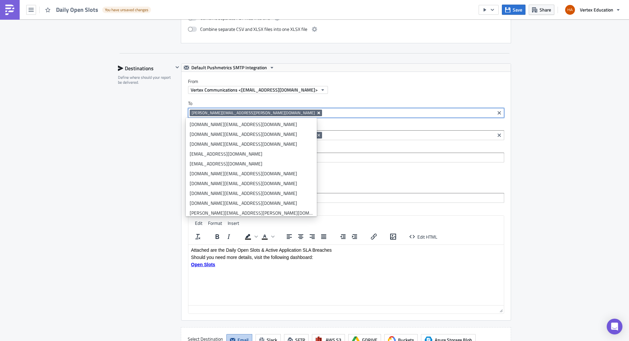  Describe the element at coordinates (346, 126) in the screenshot. I see `label: CC` at that location.